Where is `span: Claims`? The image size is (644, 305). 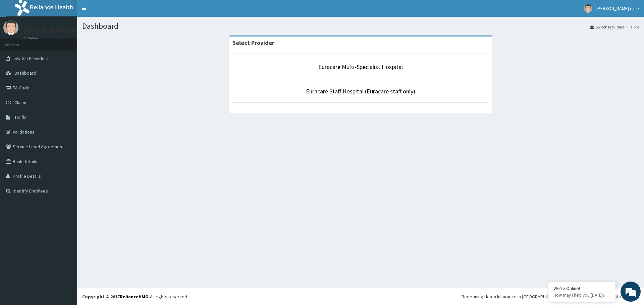 span: Claims is located at coordinates (21, 103).